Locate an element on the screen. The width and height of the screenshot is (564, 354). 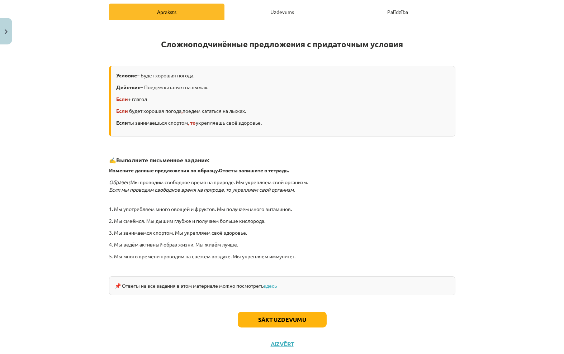
b: то is located at coordinates (193, 123).